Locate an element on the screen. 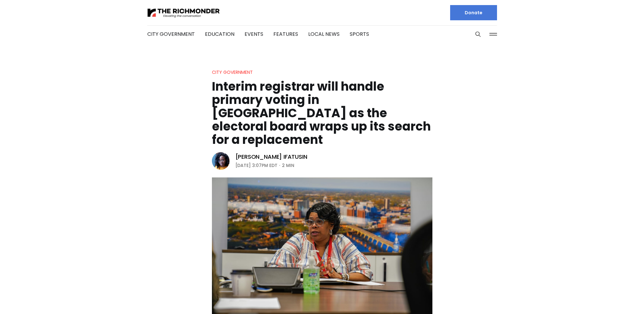 Image resolution: width=644 pixels, height=314 pixels. a: Events is located at coordinates (254, 34).